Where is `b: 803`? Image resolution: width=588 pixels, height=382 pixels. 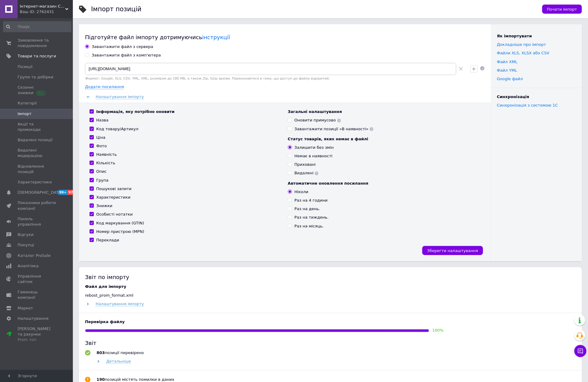
b: 803 is located at coordinates (100, 352).